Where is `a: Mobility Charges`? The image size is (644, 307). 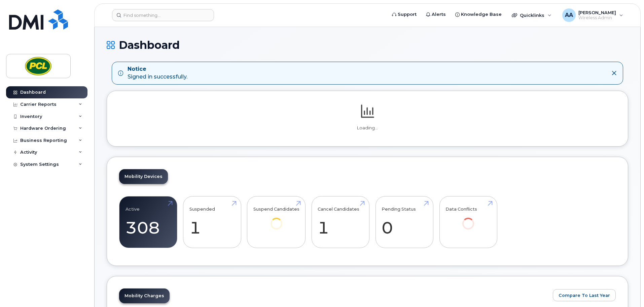 a: Mobility Charges is located at coordinates (145, 296).